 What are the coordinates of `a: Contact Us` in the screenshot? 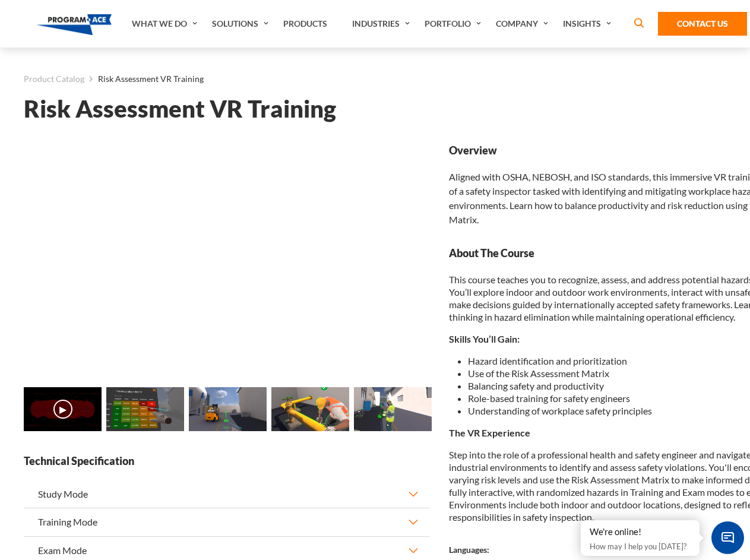 It's located at (703, 24).